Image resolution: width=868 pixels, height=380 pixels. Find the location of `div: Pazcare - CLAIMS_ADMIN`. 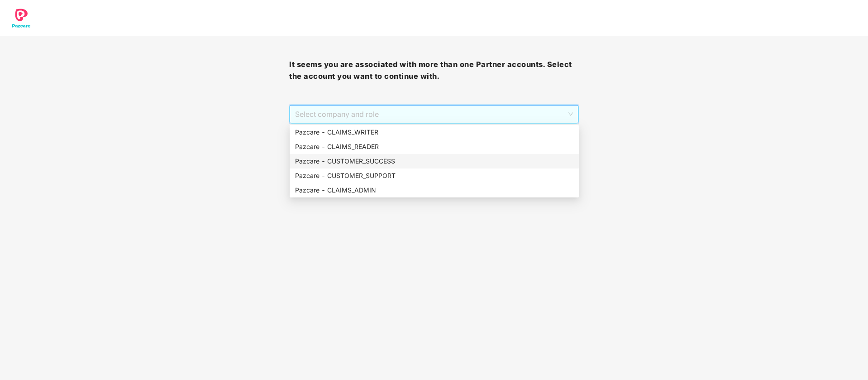

div: Pazcare - CLAIMS_ADMIN is located at coordinates (434, 190).